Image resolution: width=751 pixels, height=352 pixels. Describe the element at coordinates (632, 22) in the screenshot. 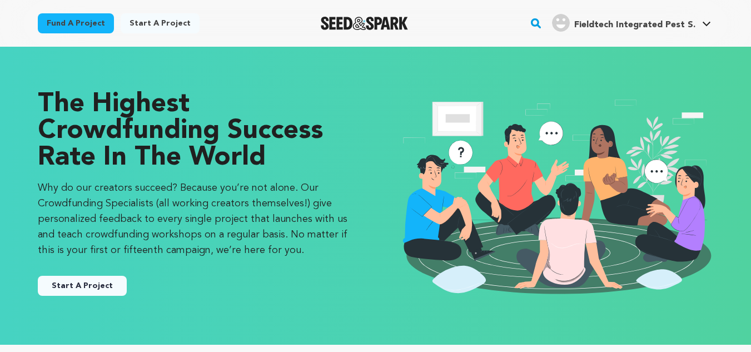

I see `a: Fieldtech Integrated Pest S.'s Profile` at that location.